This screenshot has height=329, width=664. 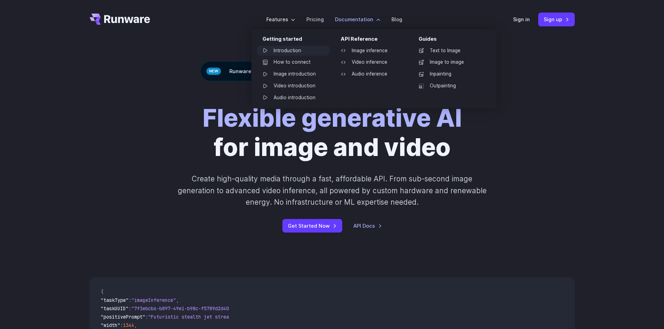 What do you see at coordinates (275, 317) in the screenshot?
I see `span: "Futuristic stealth jet streaking through a neon-lit cityscape with glowing purple exhaust"` at bounding box center [275, 317].